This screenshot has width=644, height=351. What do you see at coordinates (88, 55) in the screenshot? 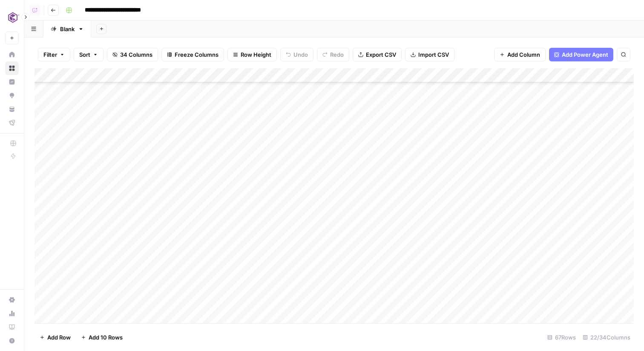
I see `button: Sort` at bounding box center [88, 55].